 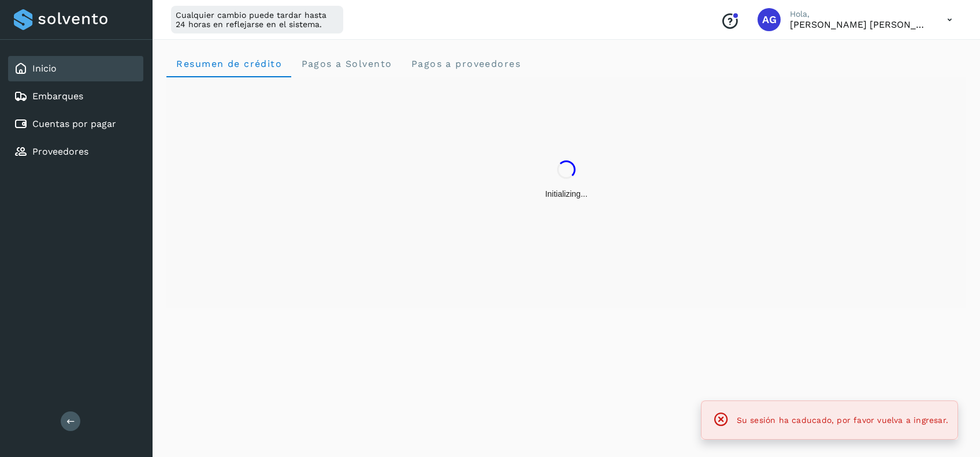 What do you see at coordinates (843, 421) in the screenshot?
I see `span: Su sesión ha caducado, por favor vuelva a ingresar.` at bounding box center [843, 421].